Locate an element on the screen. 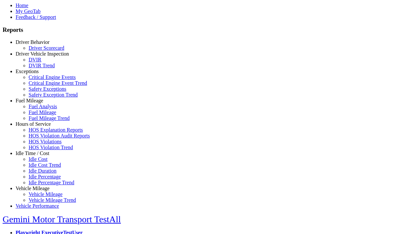 This screenshot has height=234, width=416. a: Critical Engine Event Trend is located at coordinates (58, 83).